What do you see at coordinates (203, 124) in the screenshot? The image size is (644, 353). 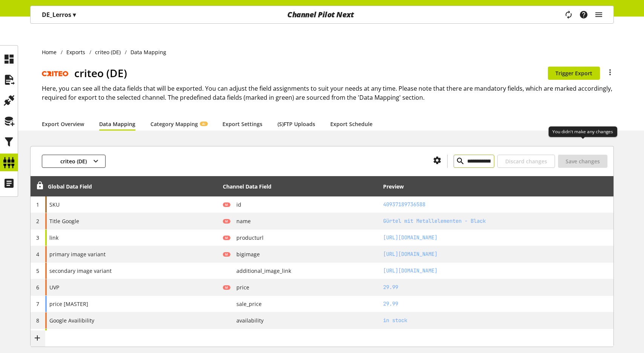 I see `span: AI` at bounding box center [203, 124].